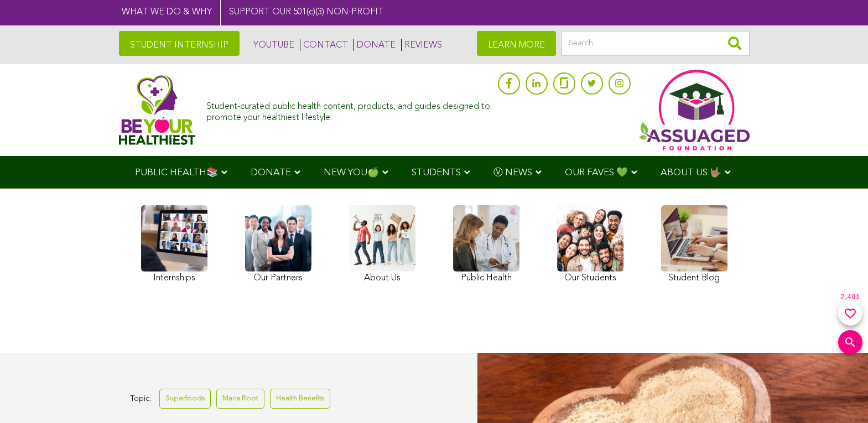 The image size is (868, 423). What do you see at coordinates (351, 173) in the screenshot?
I see `span: NEW YOU🍏` at bounding box center [351, 173].